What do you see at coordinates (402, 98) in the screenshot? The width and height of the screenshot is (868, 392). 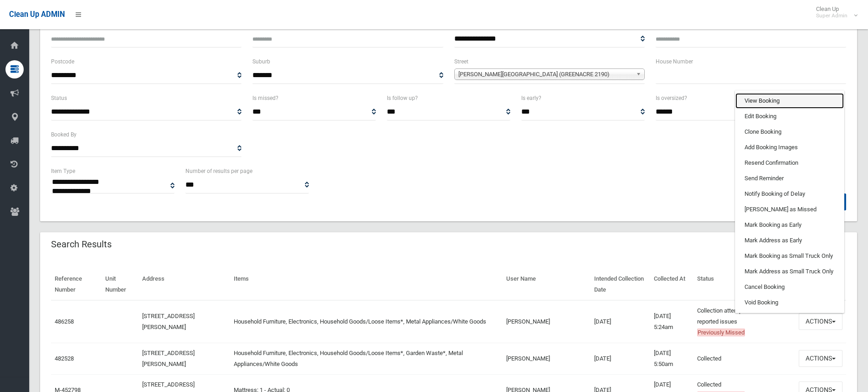 I see `label: Is follow up?` at bounding box center [402, 98].